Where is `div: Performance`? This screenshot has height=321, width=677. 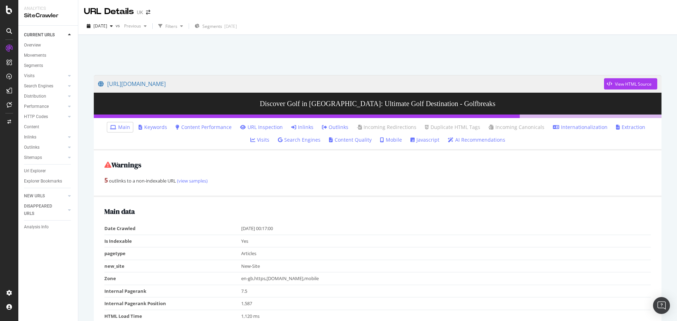 div: Performance is located at coordinates (36, 107).